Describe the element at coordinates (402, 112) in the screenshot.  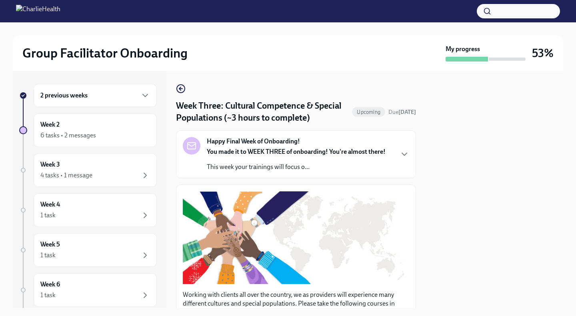
I see `span: October 6th, 2025 10:00` at that location.